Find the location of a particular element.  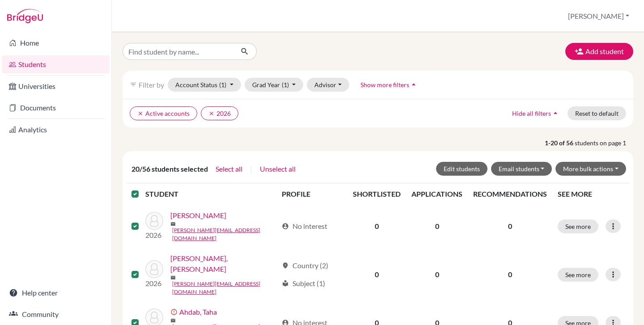

img: Adetona, Jasmine Oyinkansola is located at coordinates (154, 221).